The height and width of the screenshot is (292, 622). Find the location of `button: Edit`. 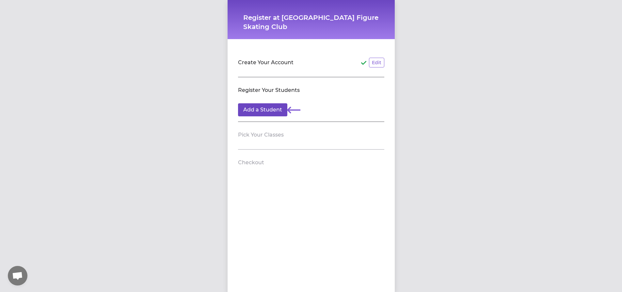

button: Edit is located at coordinates (376, 63).